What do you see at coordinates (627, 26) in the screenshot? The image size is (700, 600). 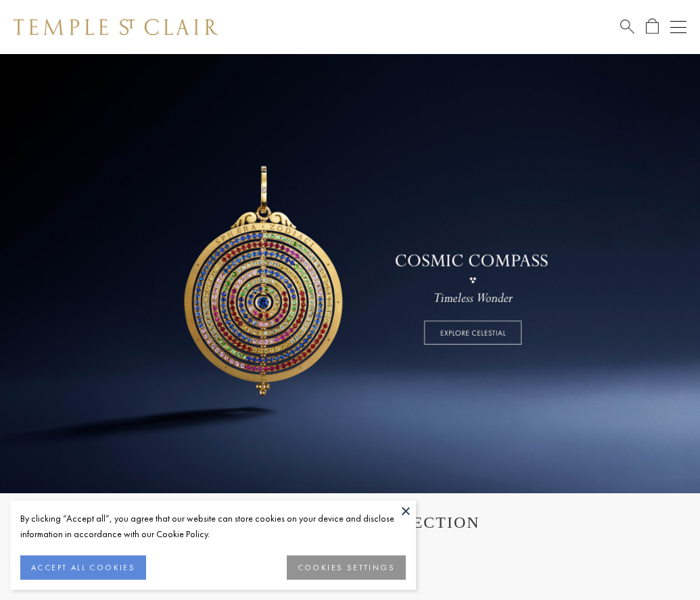 I see `a: Search` at bounding box center [627, 26].